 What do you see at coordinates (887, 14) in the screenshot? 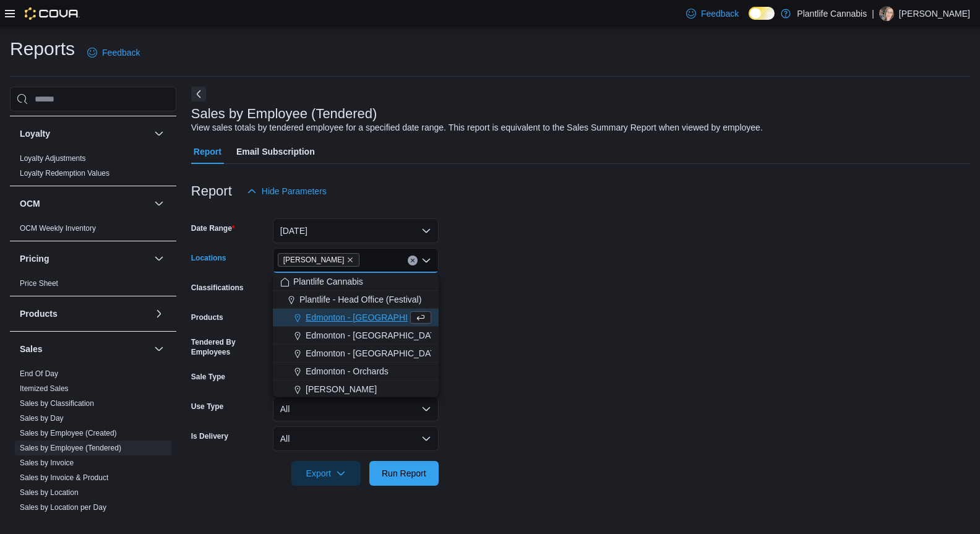
I see `div: Stephanie Wiseman` at bounding box center [887, 14].